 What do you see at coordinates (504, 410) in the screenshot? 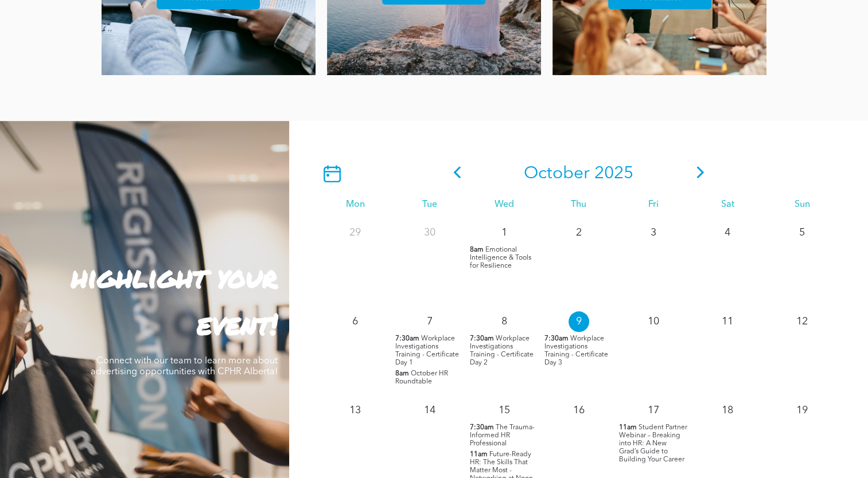
I see `p: 15` at bounding box center [504, 410].